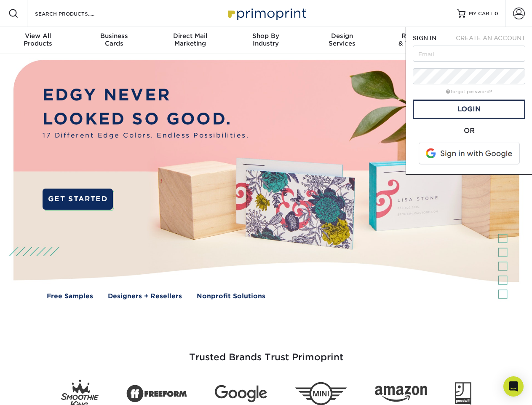 The height and width of the screenshot is (405, 532). Describe the element at coordinates (266, 40) in the screenshot. I see `div: Industry` at that location.